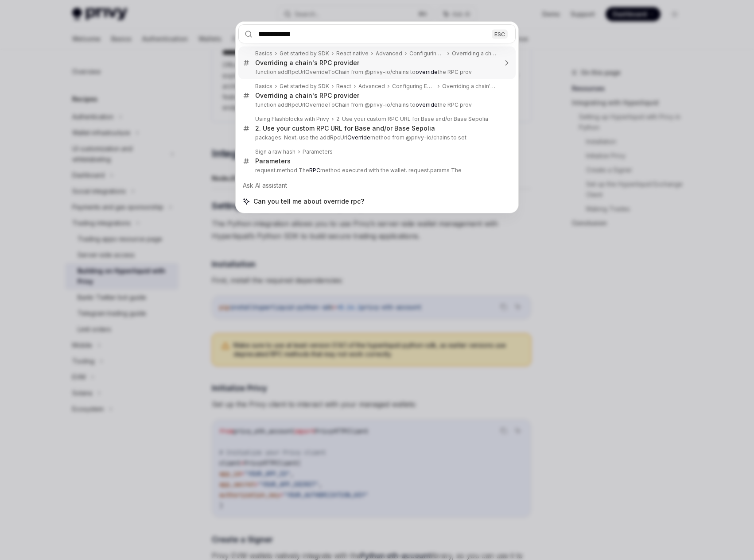 Image resolution: width=754 pixels, height=560 pixels. I want to click on p: request.method The method executed with the wallet. request.params The, so click(376, 171).